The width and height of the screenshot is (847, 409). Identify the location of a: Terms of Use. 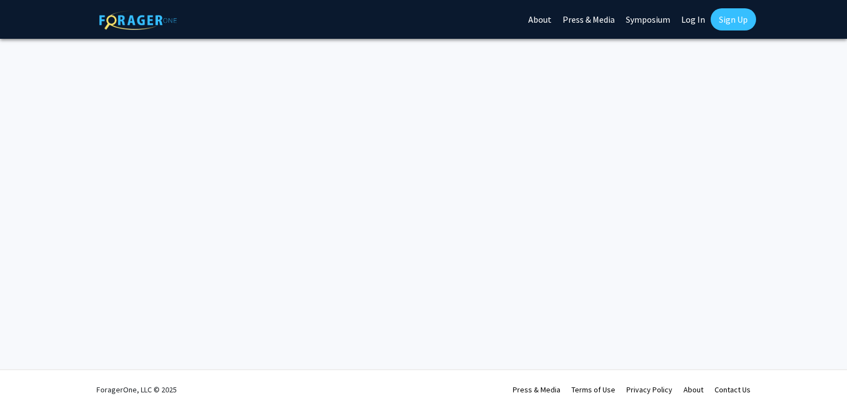
(593, 389).